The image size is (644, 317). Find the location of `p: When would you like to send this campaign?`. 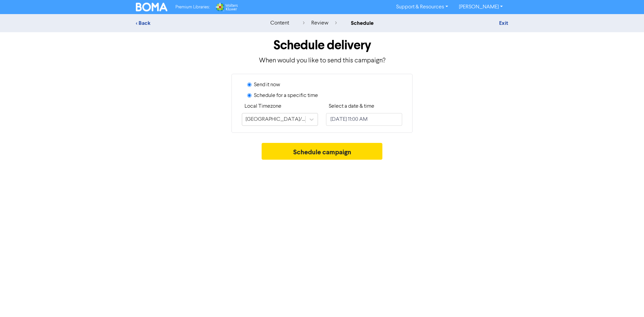

p: When would you like to send this campaign? is located at coordinates (322, 61).